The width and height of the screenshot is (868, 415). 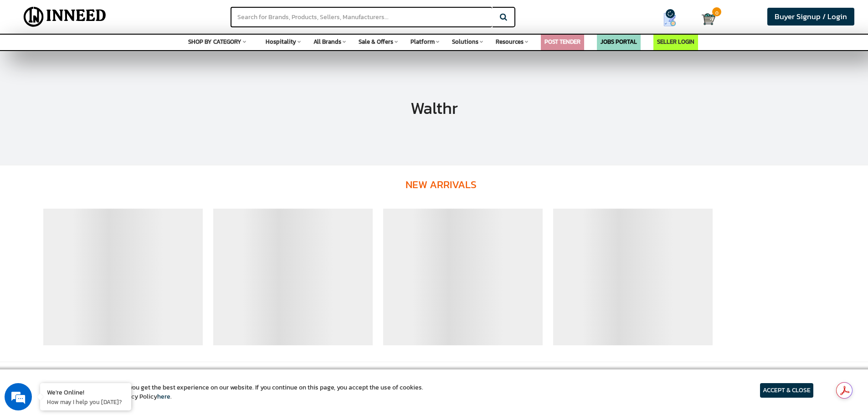 I want to click on img: Show My Quotes, so click(x=669, y=20).